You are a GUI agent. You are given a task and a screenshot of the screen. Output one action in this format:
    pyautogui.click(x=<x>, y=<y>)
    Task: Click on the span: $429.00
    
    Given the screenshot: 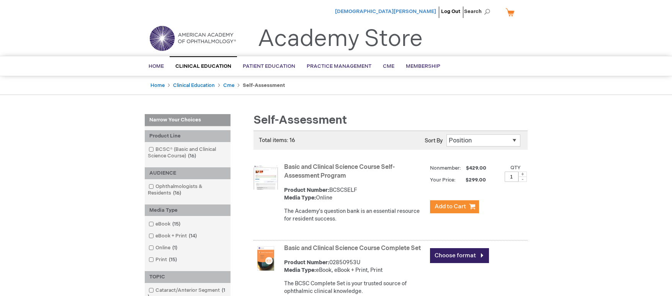 What is the action you would take?
    pyautogui.click(x=476, y=168)
    